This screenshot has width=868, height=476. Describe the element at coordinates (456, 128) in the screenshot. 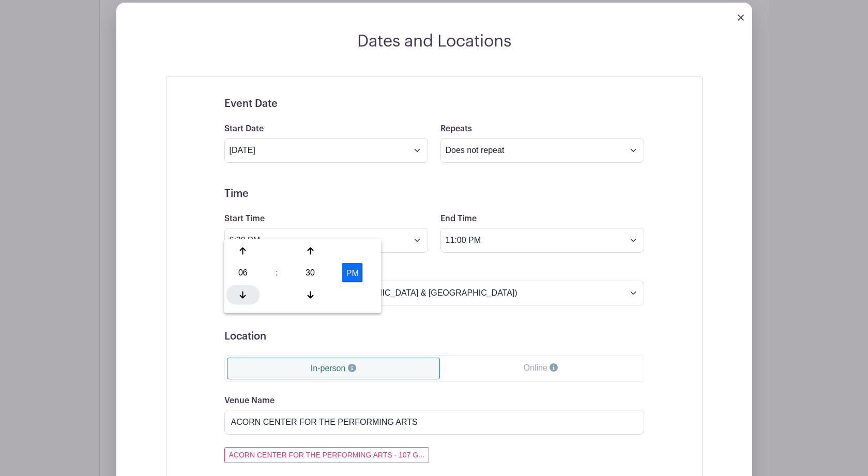

I see `label: Repeats` at that location.